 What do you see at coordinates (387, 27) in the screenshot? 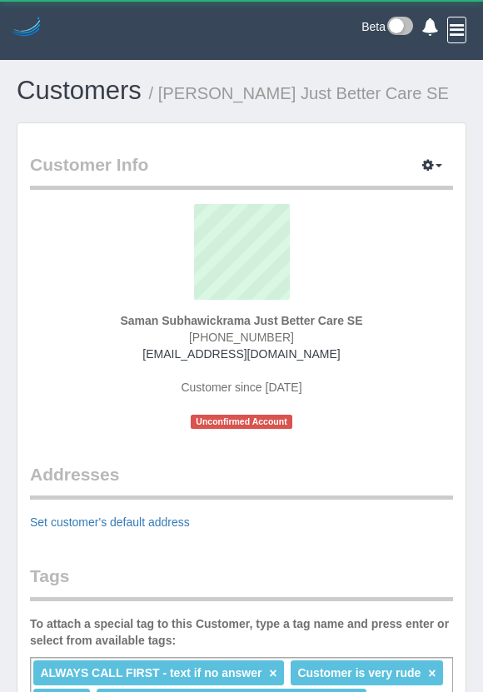
I see `a: Beta` at bounding box center [387, 27].